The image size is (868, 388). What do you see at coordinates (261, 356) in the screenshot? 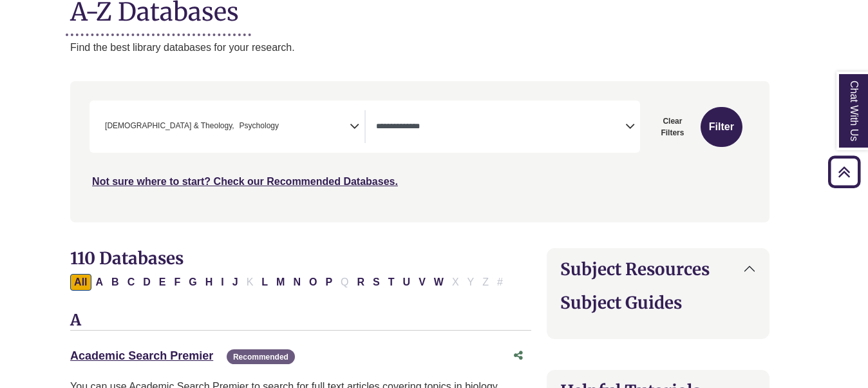
I see `span: Recommended` at bounding box center [261, 356].